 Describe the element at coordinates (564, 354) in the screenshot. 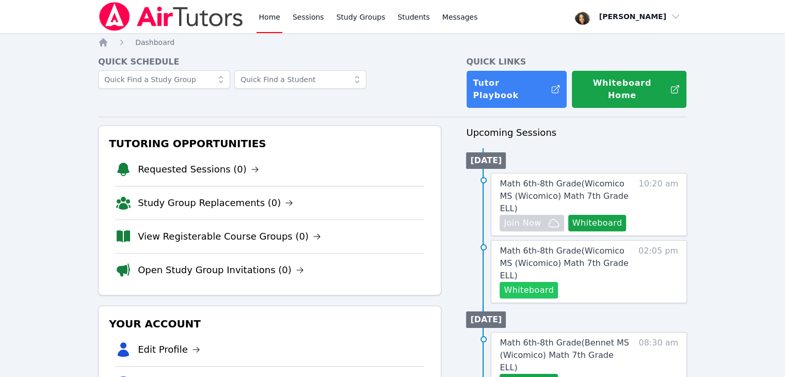

I see `span: Math 6th-8th Grade ( Bennet MS (Wicomico) Math 7th Grade ELL )` at that location.